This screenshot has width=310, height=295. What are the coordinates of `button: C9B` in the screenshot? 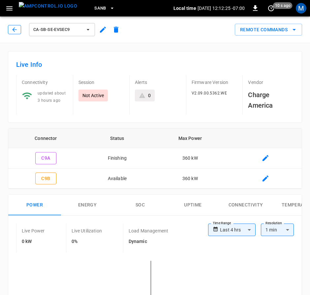 It's located at (46, 179).